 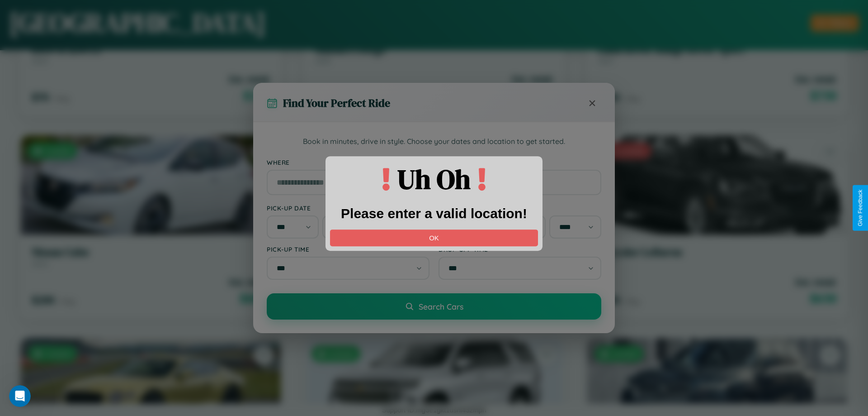 What do you see at coordinates (520, 208) in the screenshot?
I see `label: Drop-off Date` at bounding box center [520, 208].